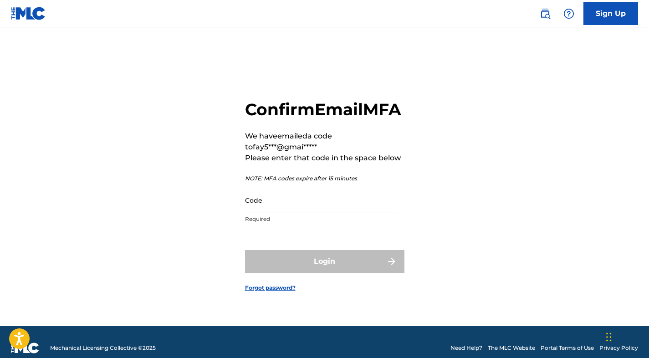 The width and height of the screenshot is (649, 358). What do you see at coordinates (619, 348) in the screenshot?
I see `a: Privacy Policy` at bounding box center [619, 348].